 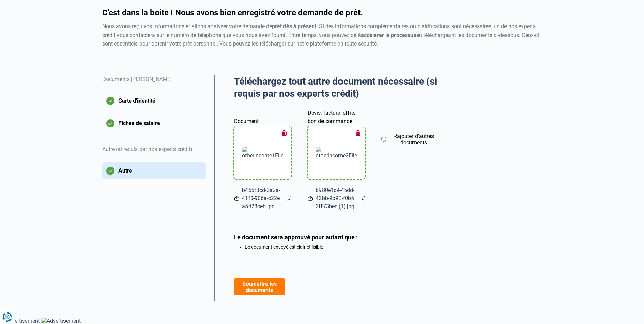 What do you see at coordinates (259, 287) in the screenshot?
I see `button: Soumettre les documents` at bounding box center [259, 287].